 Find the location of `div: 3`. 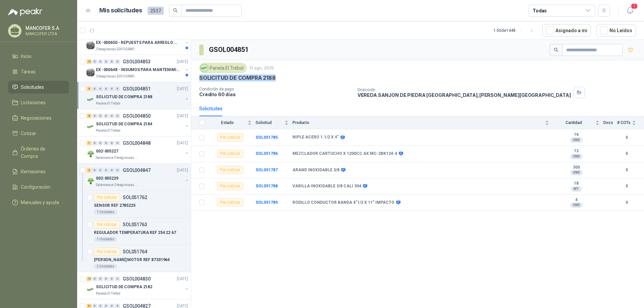

div: 3 is located at coordinates (89, 170).